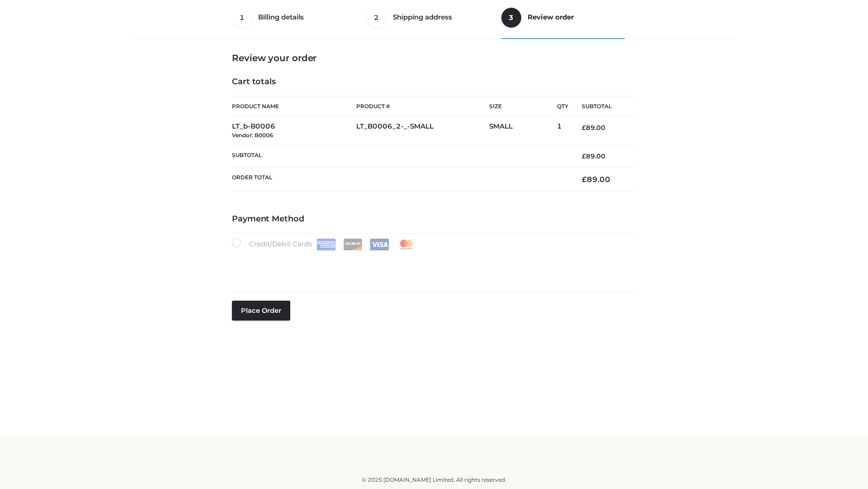 The width and height of the screenshot is (868, 489). I want to click on h4: Payment Method, so click(434, 219).